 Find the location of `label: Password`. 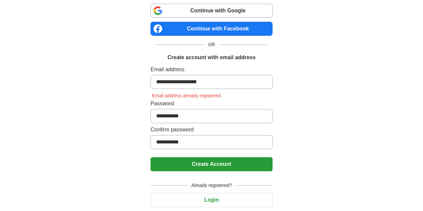

label: Password is located at coordinates (212, 104).